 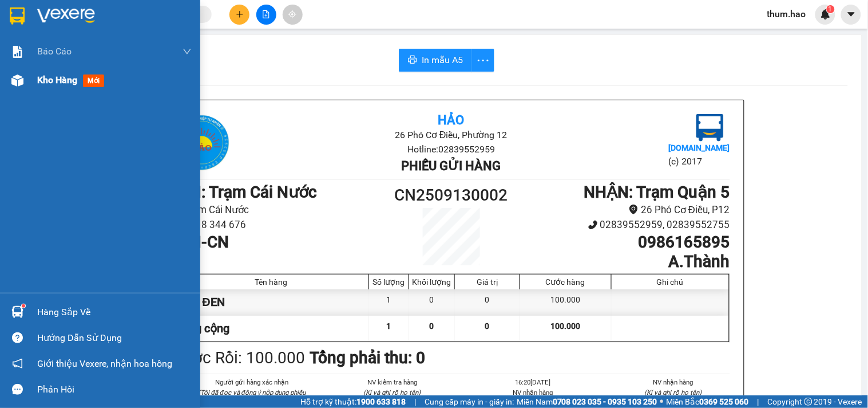 What do you see at coordinates (566, 302) in the screenshot?
I see `div: 100.000` at bounding box center [566, 302].